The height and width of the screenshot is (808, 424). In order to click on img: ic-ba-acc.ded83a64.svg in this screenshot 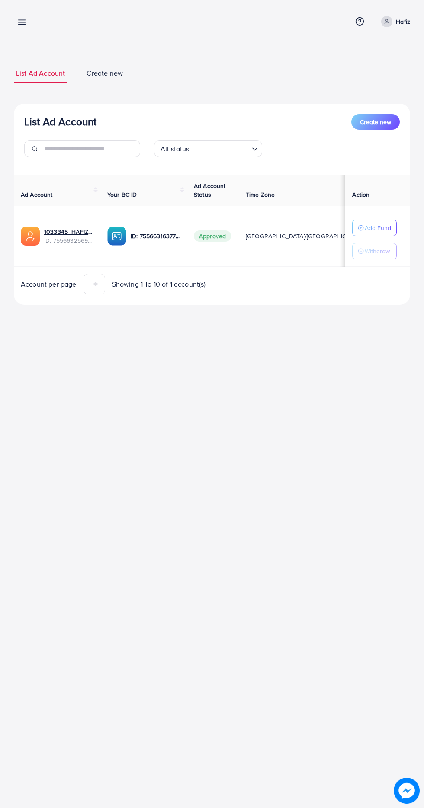, I will do `click(117, 236)`.